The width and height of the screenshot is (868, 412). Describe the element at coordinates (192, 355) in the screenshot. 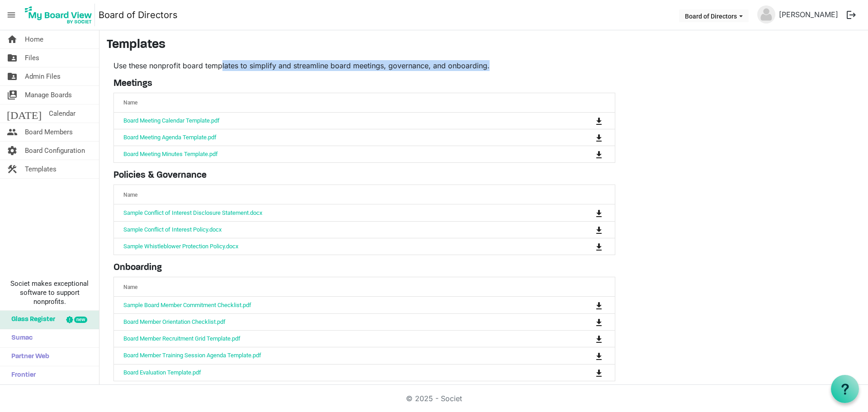

I see `a: Board Member Training Session Agenda Template.pdf` at that location.